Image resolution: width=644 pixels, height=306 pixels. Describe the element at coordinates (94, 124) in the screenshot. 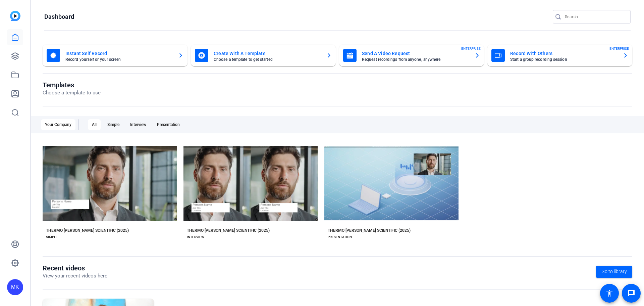

I see `div: All` at that location.